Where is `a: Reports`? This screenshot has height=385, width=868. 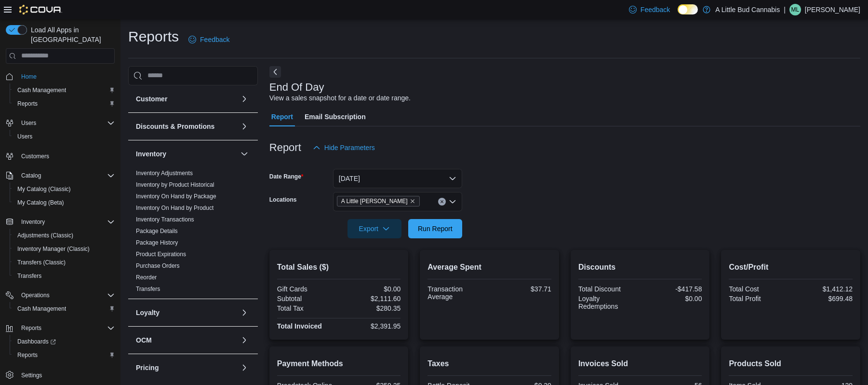
a: Reports is located at coordinates (27, 104).